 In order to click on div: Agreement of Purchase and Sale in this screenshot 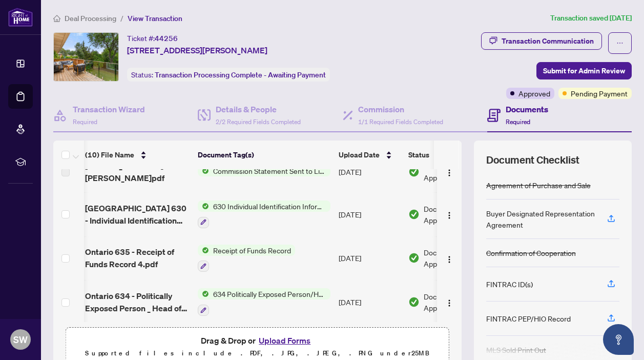, I will do `click(539, 184)`.